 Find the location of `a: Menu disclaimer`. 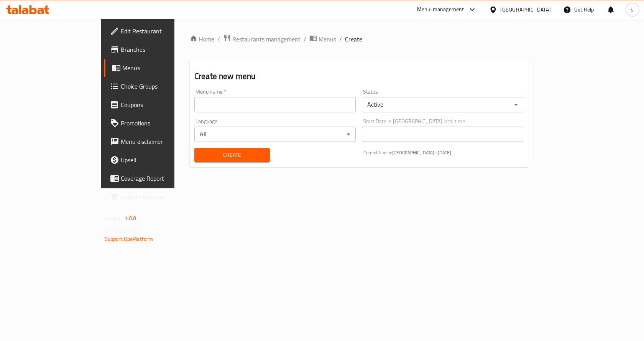

a: Menu disclaimer is located at coordinates (156, 141).